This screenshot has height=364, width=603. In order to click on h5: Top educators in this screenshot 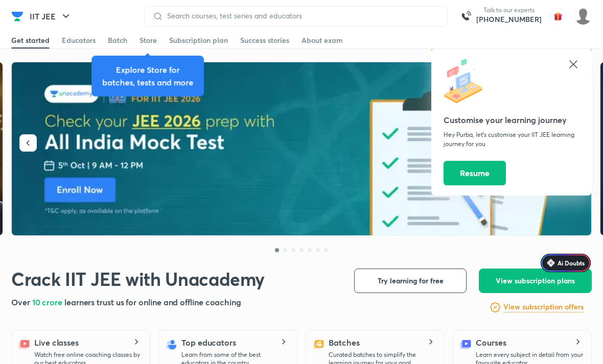, I will do `click(208, 342)`.